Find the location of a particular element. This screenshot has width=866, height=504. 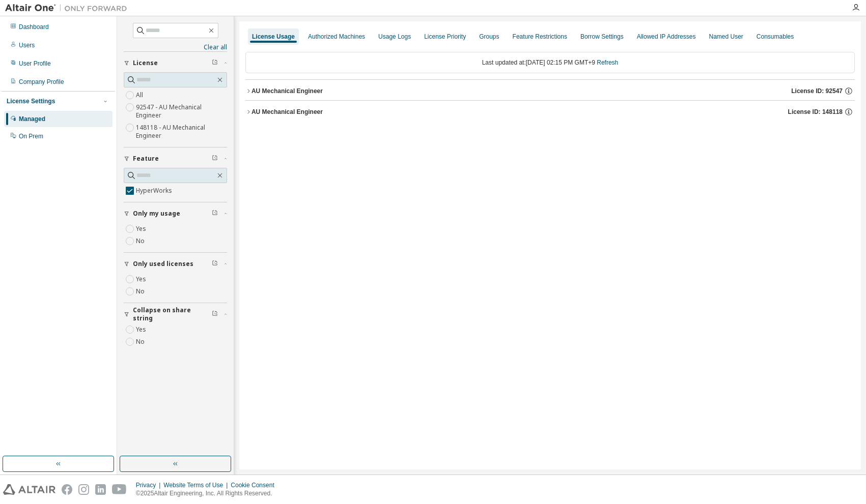

div: Users is located at coordinates (27, 45).